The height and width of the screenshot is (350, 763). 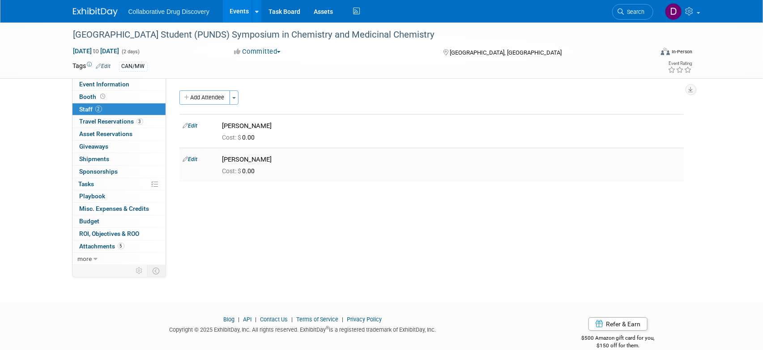 I want to click on span: Asset Reservations, so click(x=106, y=134).